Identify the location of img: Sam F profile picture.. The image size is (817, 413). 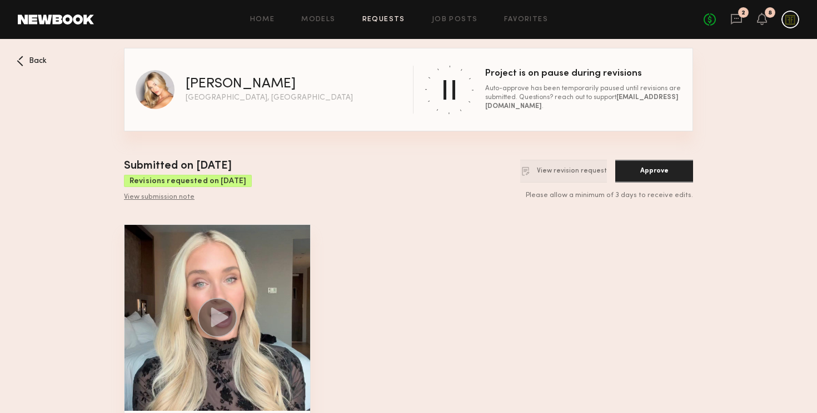
(155, 90).